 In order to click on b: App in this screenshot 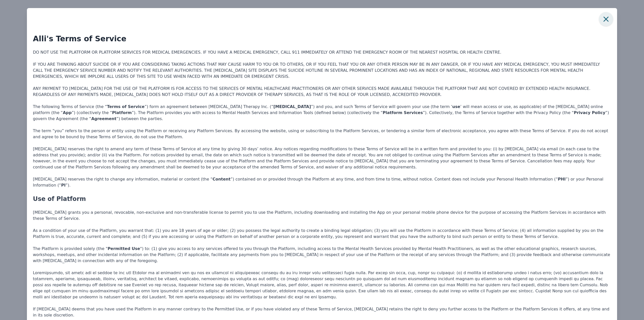, I will do `click(67, 112)`.